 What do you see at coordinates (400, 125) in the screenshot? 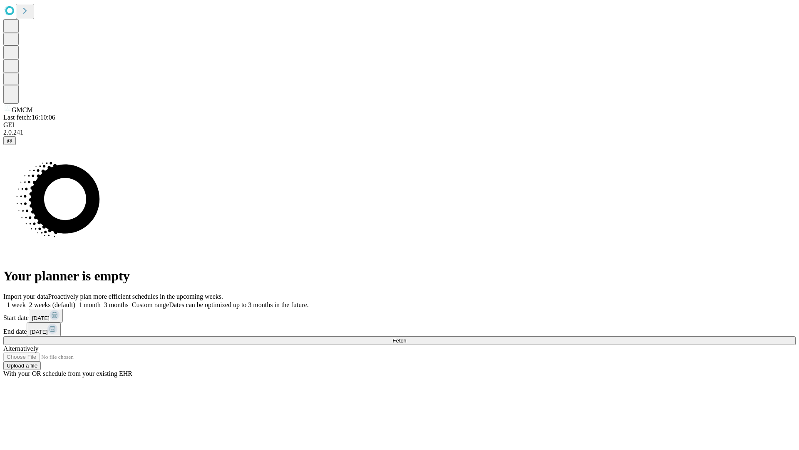
I see `div: GEI` at bounding box center [400, 125].